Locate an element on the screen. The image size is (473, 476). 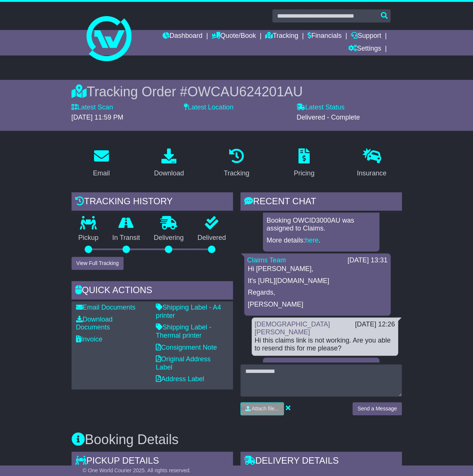
a: Quote/Book is located at coordinates (234, 37).